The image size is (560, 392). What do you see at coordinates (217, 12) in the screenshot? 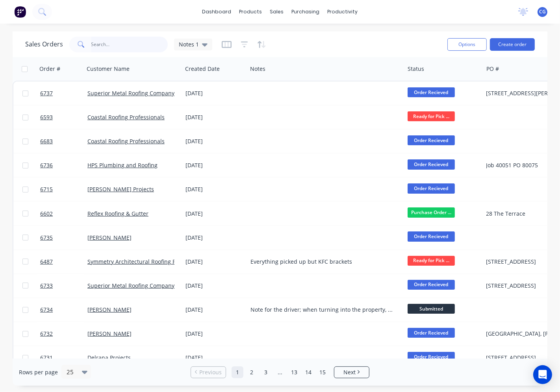
I see `a: dashboard` at bounding box center [217, 12].